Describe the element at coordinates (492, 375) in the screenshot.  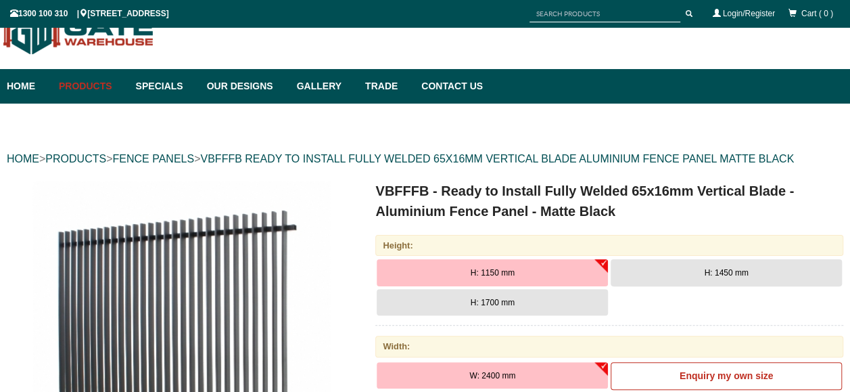
I see `span: W: 2400 mm` at that location.